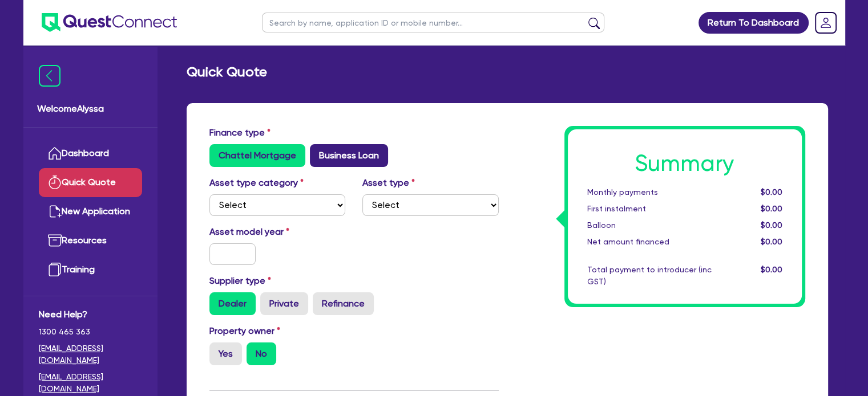  I want to click on a: Dropdown toggle, so click(826, 22).